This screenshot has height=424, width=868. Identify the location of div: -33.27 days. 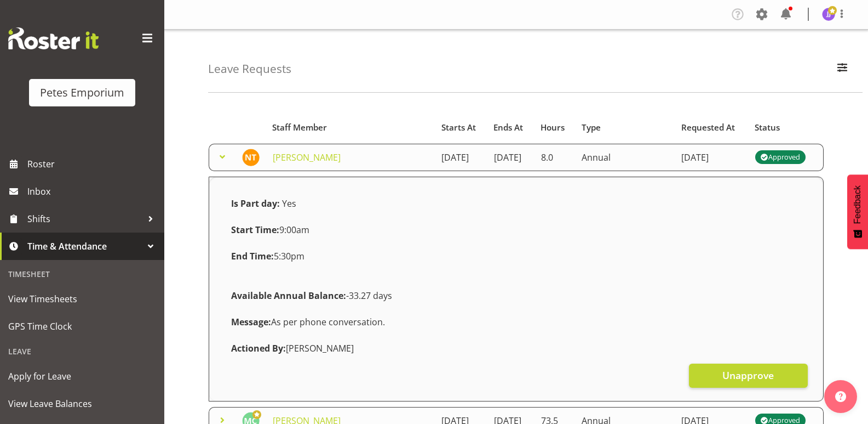
(515, 296).